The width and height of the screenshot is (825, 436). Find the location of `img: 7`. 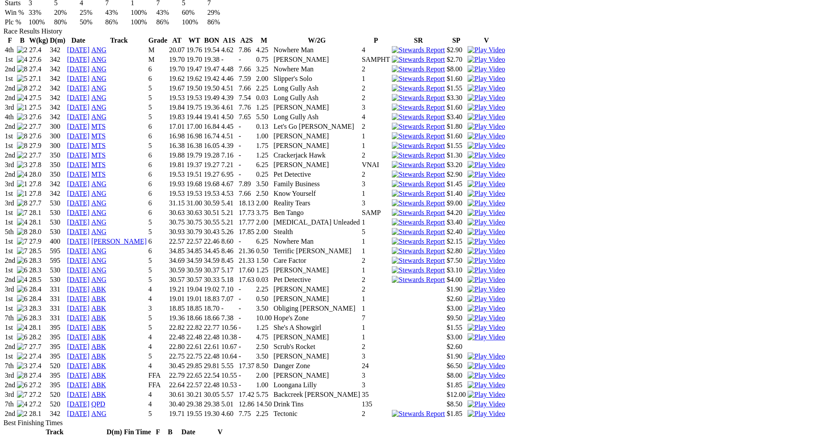

img: 7 is located at coordinates (22, 395).